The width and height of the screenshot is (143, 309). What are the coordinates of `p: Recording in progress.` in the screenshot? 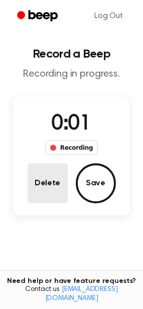 It's located at (71, 74).